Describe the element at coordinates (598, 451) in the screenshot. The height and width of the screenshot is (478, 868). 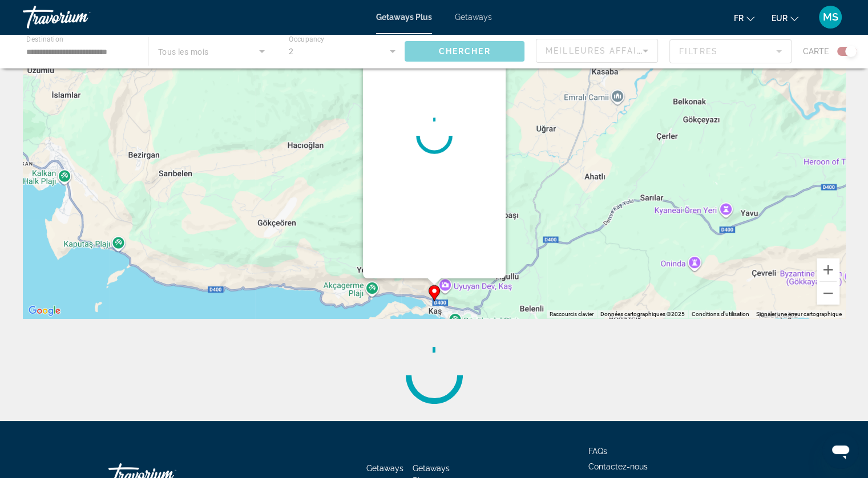
I see `span: FAQs` at that location.